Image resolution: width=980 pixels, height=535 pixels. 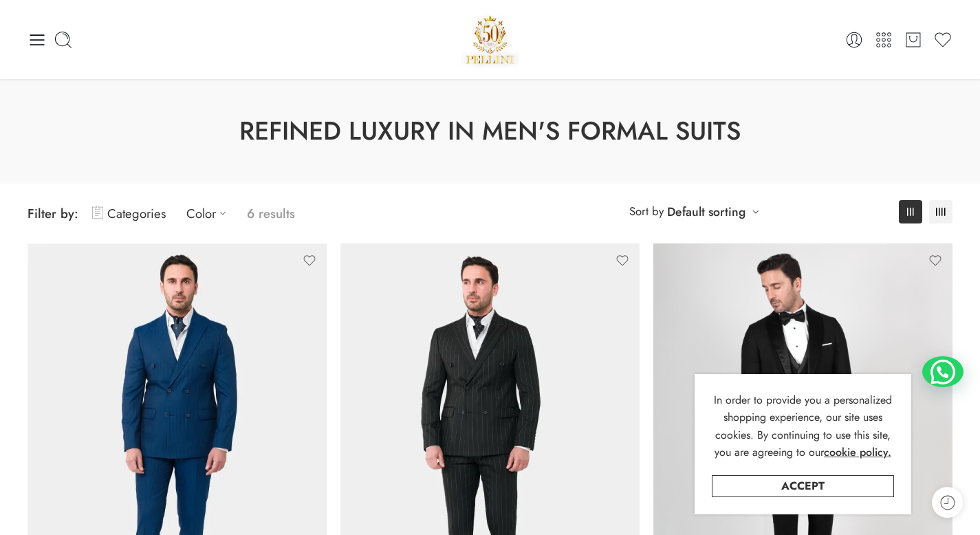 I want to click on span: Sort by, so click(x=646, y=211).